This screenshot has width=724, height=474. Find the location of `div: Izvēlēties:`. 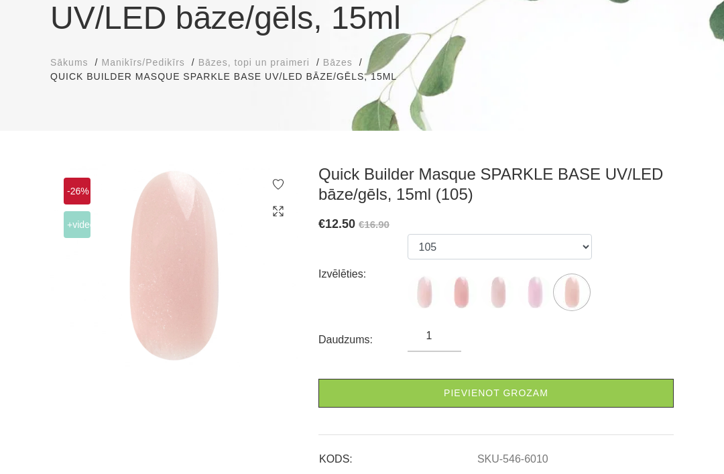

div: Izvēlēties: is located at coordinates (363, 274).